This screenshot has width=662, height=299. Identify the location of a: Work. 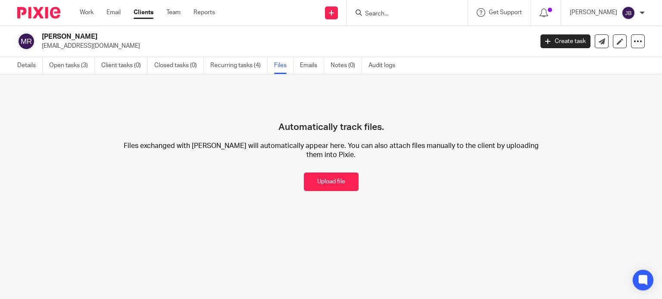
(87, 12).